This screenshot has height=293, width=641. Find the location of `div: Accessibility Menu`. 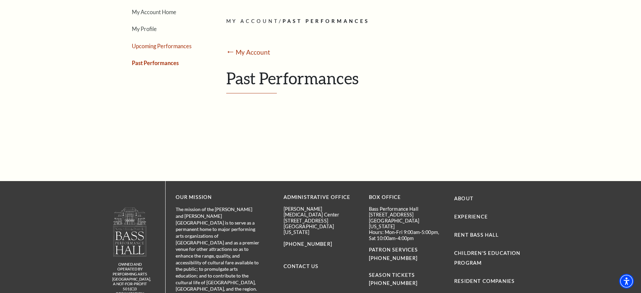

div: Accessibility Menu is located at coordinates (626, 281).